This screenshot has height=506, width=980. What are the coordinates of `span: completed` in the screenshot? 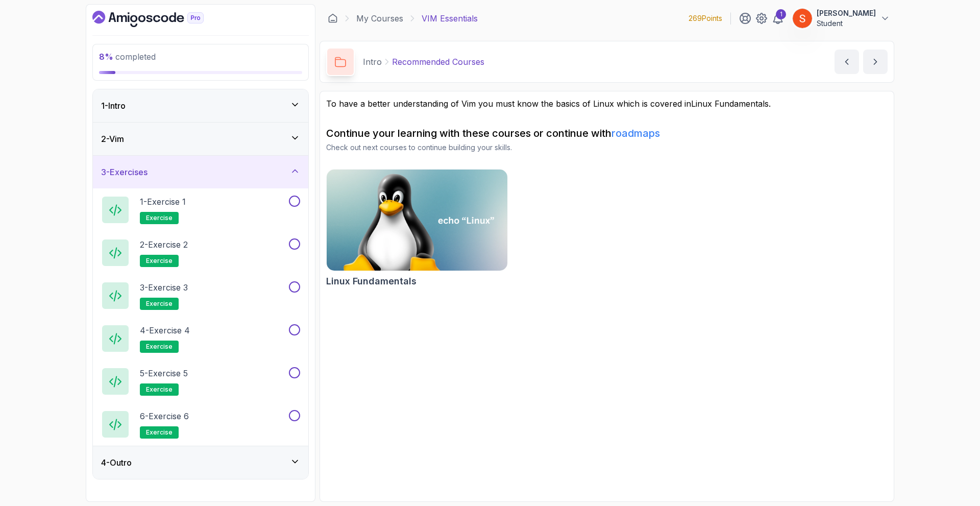 It's located at (127, 57).